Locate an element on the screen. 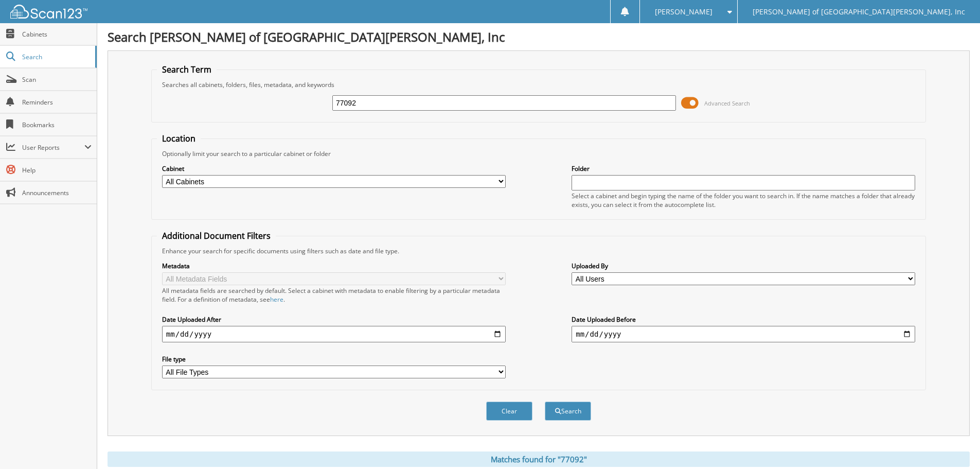 The width and height of the screenshot is (980, 469). legend: Additional Document Filters is located at coordinates (216, 236).